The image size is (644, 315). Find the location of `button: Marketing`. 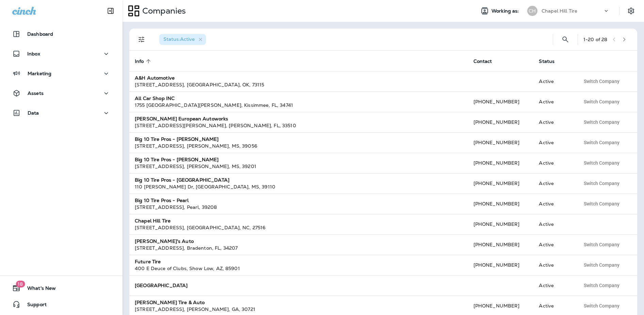

button: Marketing is located at coordinates (61, 73).